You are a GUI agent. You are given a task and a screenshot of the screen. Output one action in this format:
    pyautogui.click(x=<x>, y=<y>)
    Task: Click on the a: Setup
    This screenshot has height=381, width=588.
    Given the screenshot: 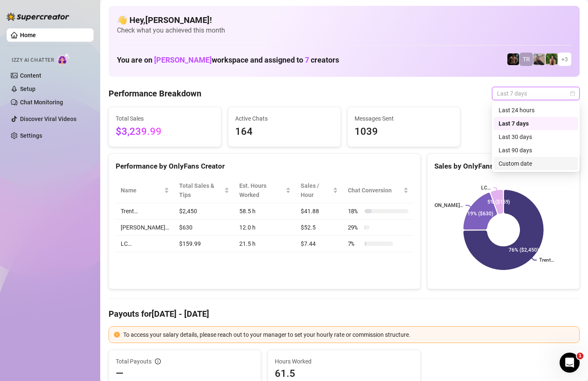 What is the action you would take?
    pyautogui.click(x=27, y=89)
    